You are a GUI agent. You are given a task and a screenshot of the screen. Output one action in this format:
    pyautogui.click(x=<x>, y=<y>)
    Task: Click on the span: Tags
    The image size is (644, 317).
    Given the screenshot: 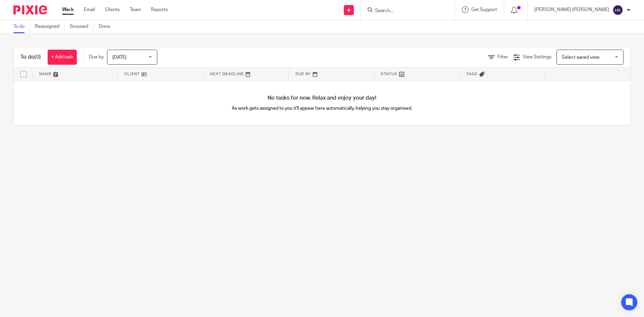 What is the action you would take?
    pyautogui.click(x=473, y=74)
    